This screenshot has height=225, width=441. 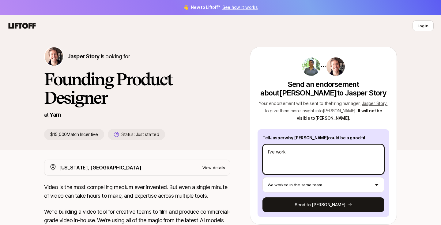 What do you see at coordinates (137, 88) in the screenshot?
I see `h1: Founding Product Designer` at bounding box center [137, 88].